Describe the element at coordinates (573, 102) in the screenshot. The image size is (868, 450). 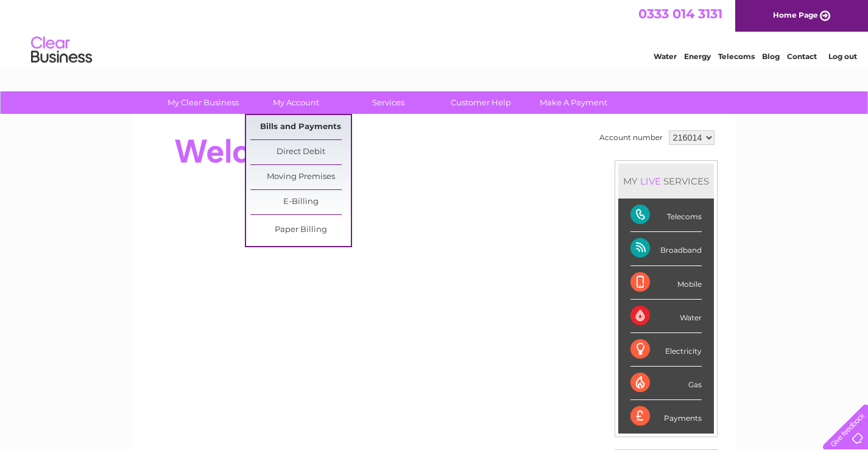
I see `a: Make A Payment` at that location.